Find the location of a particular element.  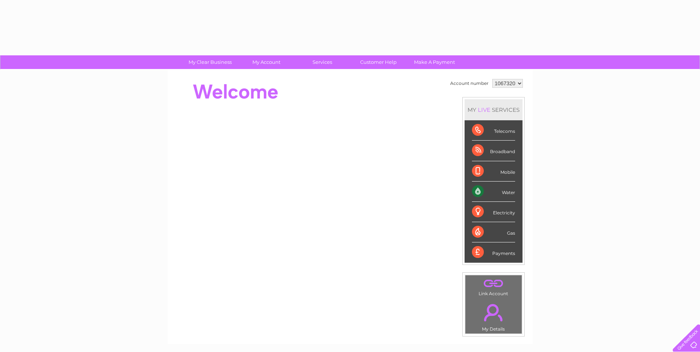

div: LIVE is located at coordinates (484, 110).